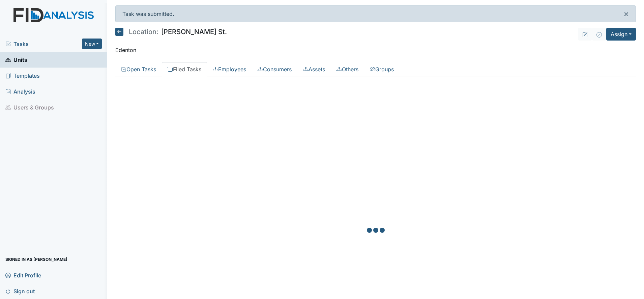  Describe the element at coordinates (229, 69) in the screenshot. I see `a: Employees` at that location.